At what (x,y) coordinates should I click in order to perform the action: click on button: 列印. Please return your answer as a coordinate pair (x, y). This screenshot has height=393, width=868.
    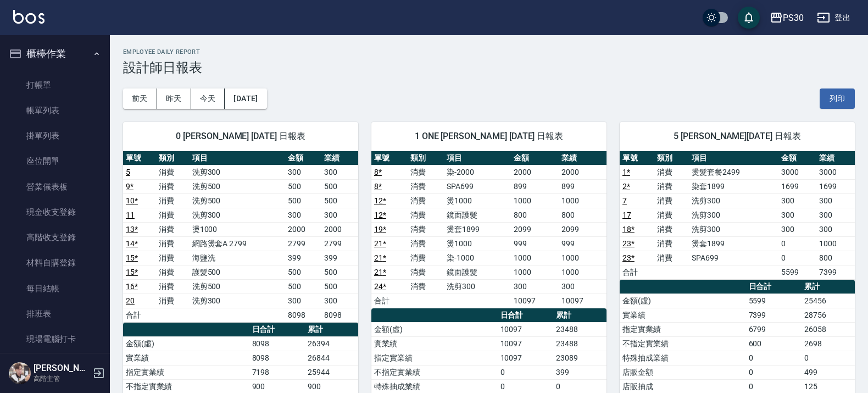
    Looking at the image, I should click on (837, 98).